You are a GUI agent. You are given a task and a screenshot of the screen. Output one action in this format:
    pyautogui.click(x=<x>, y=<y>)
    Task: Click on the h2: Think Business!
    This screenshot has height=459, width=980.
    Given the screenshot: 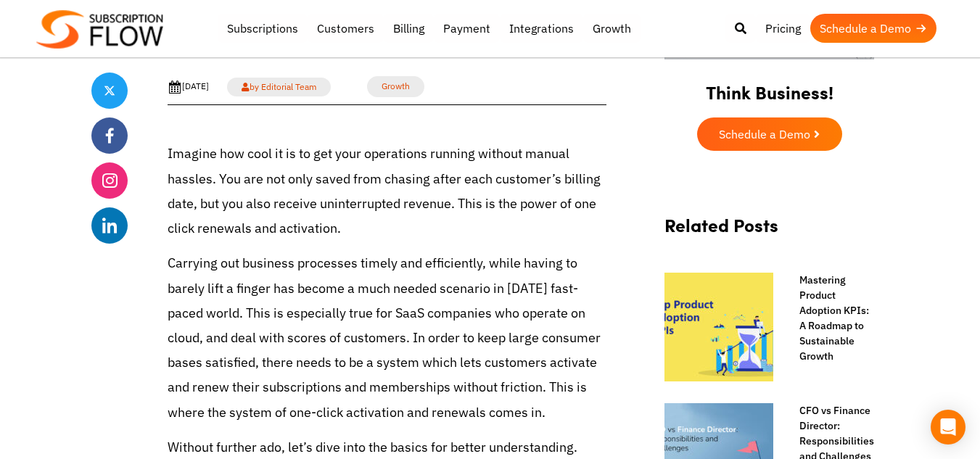 What is the action you would take?
    pyautogui.click(x=770, y=87)
    